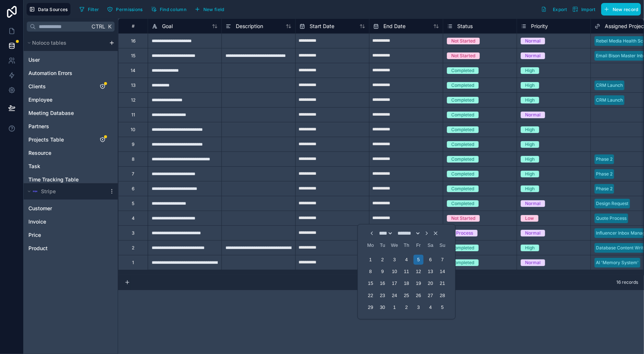  Describe the element at coordinates (53, 9) in the screenshot. I see `span: Data Sources` at that location.